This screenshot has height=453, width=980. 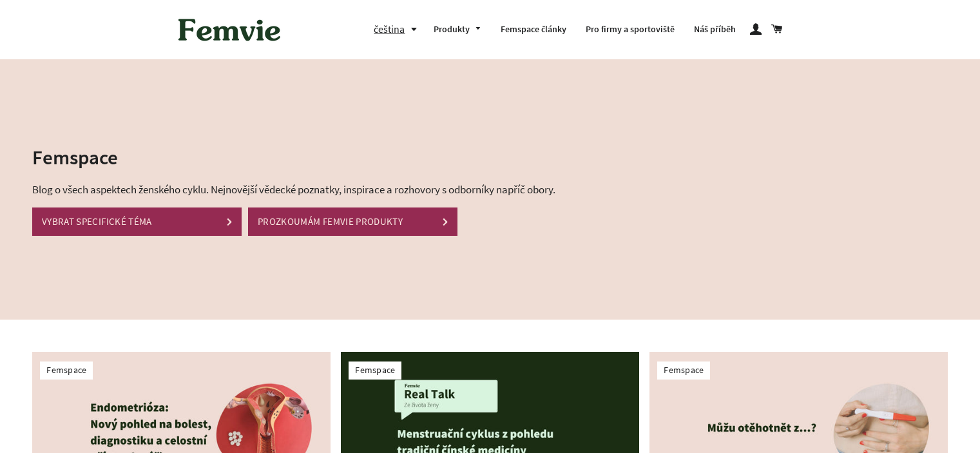 I want to click on a: Náš příběh, so click(x=715, y=30).